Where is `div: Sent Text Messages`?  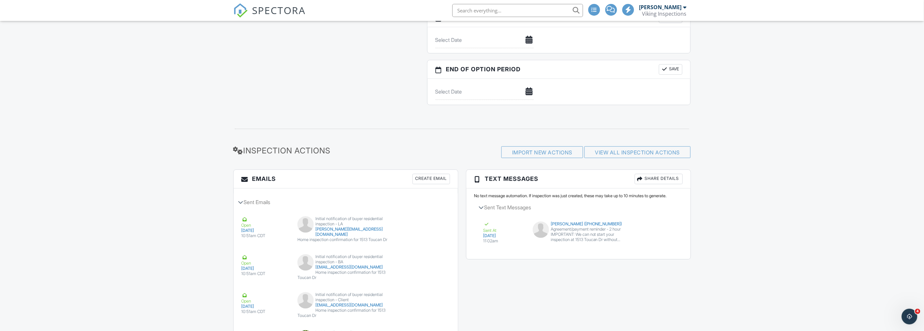 div: Sent Text Messages is located at coordinates (579, 207).